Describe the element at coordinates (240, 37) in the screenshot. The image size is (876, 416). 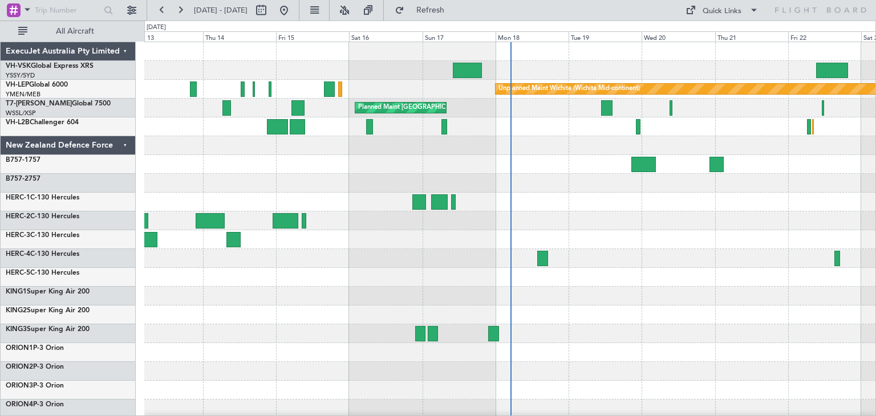
I see `div: Thu 14` at that location.